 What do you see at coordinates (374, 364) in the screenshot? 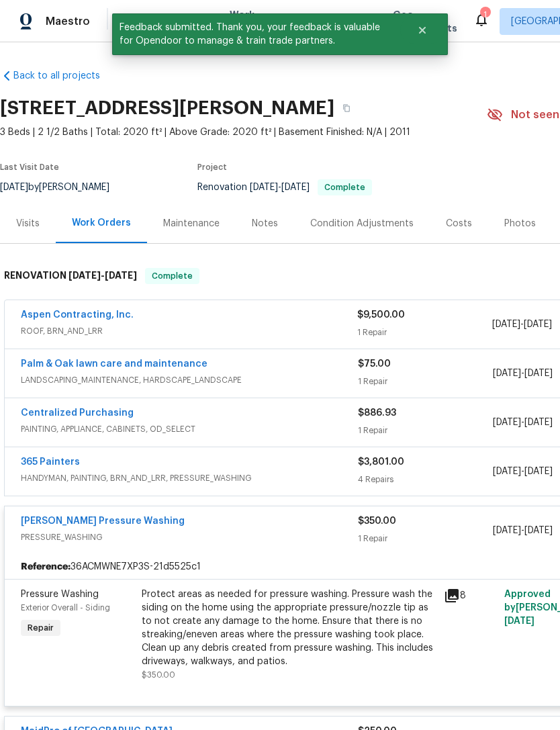
I see `span: $75.00` at bounding box center [374, 364].